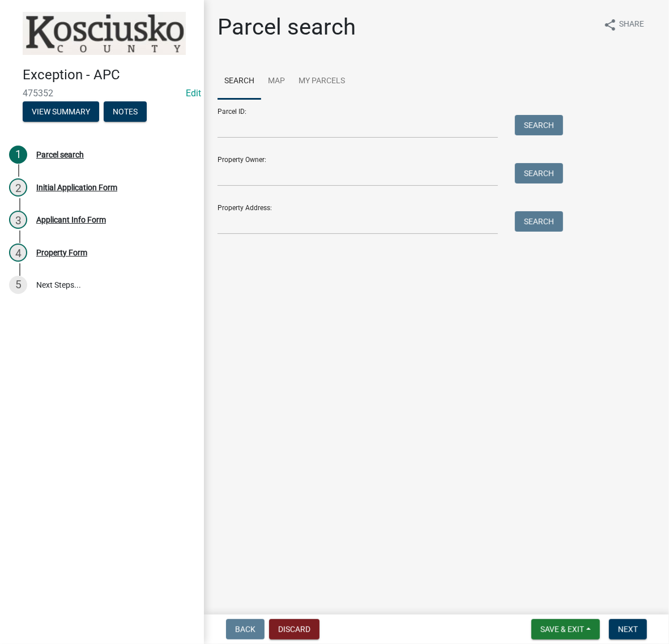 This screenshot has height=644, width=669. I want to click on h4: Exception - APC, so click(109, 75).